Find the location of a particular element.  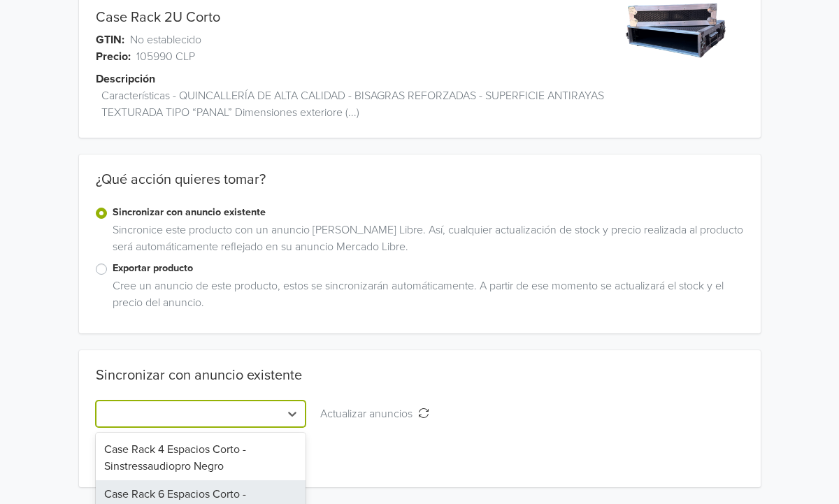

button: Actualizar anuncios is located at coordinates (375, 414).